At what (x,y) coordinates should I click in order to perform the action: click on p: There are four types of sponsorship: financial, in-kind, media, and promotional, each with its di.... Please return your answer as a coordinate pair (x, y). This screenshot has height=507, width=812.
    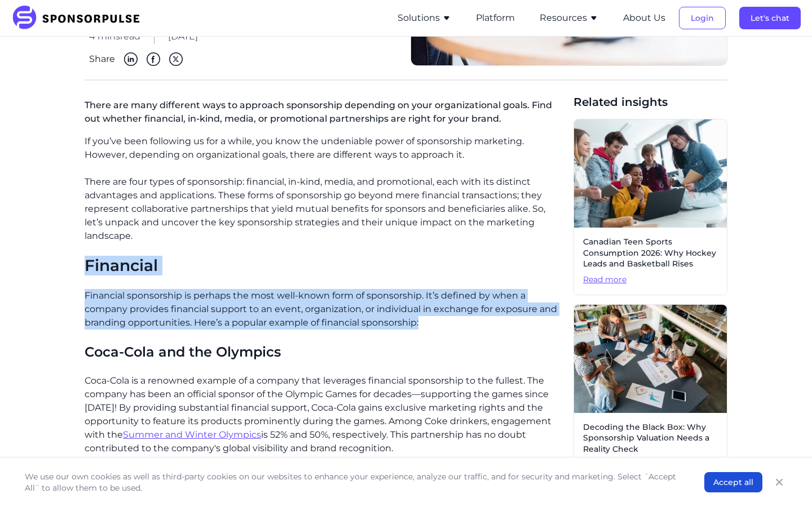
    Looking at the image, I should click on (324, 209).